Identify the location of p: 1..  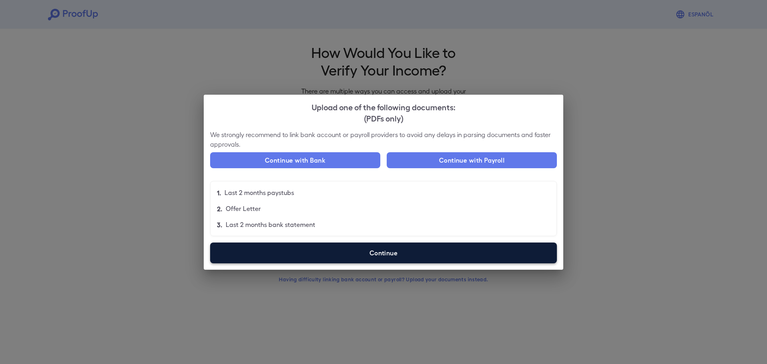
(219, 193).